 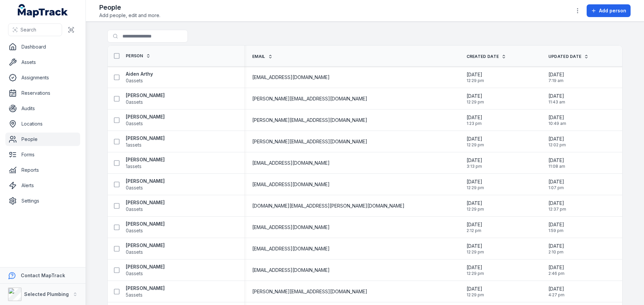 What do you see at coordinates (134, 56) in the screenshot?
I see `span: Person` at bounding box center [134, 56].